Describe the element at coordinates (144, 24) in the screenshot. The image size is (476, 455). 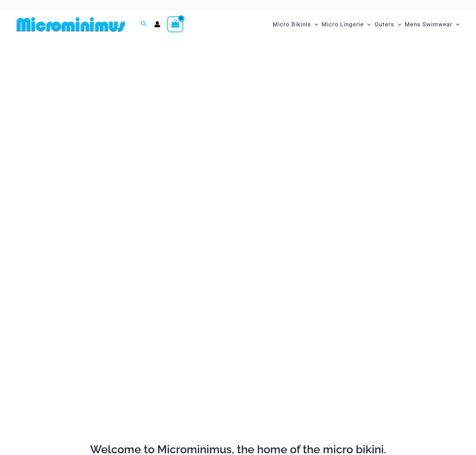
I see `a: Search icon link` at that location.